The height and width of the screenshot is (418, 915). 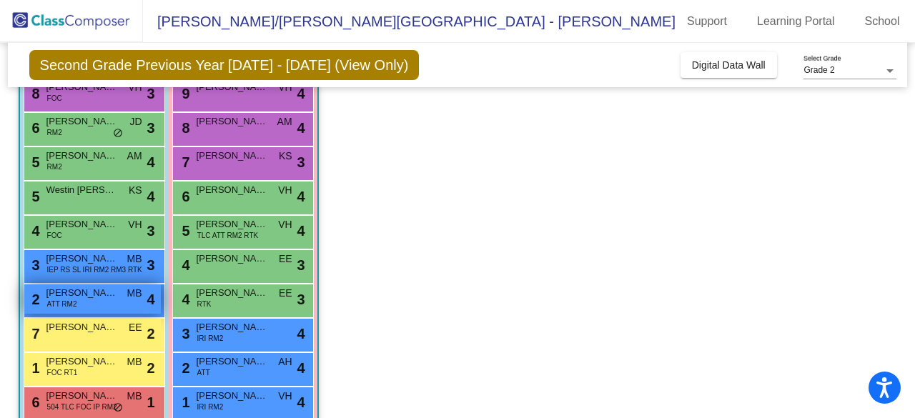 I want to click on span: 504 TLC FOC IP RM2, so click(x=82, y=407).